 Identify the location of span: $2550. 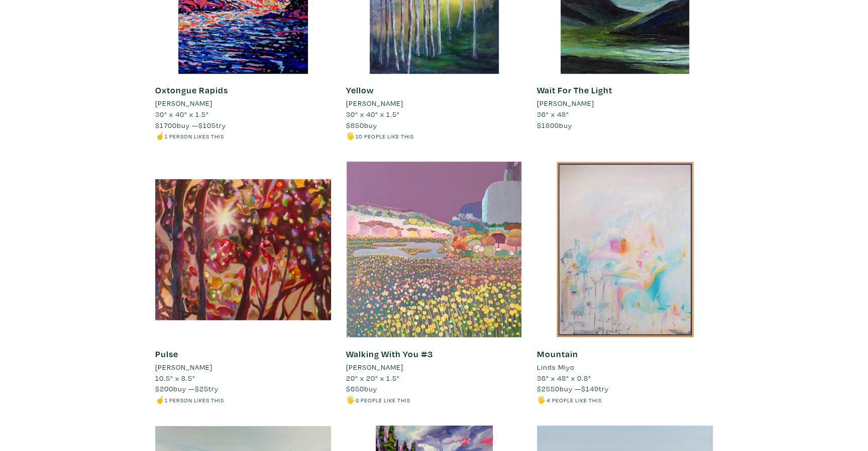
(548, 388).